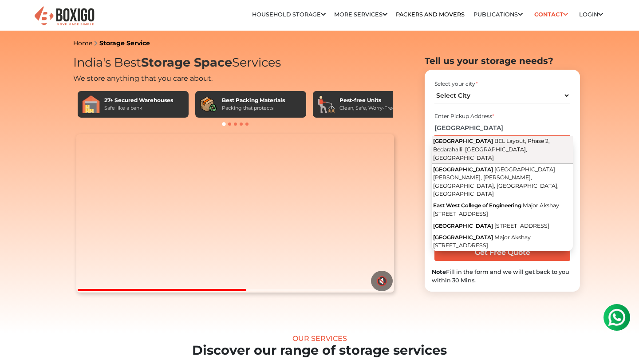 Image resolution: width=639 pixels, height=364 pixels. I want to click on a: More services, so click(361, 14).